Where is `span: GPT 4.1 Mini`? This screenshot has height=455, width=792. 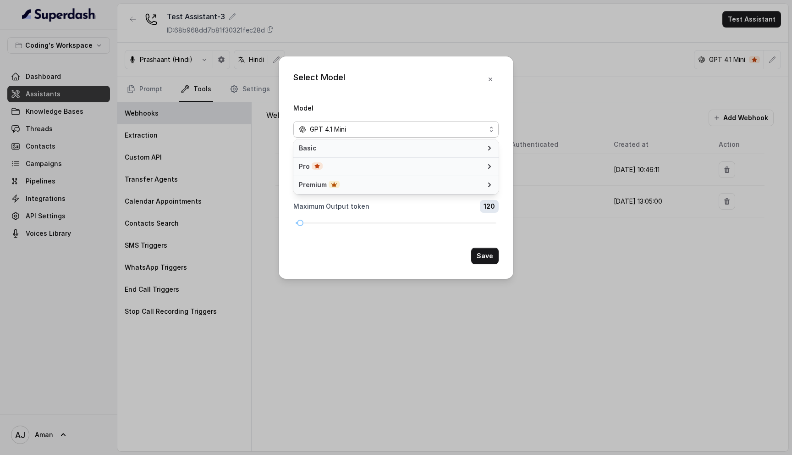
span: GPT 4.1 Mini is located at coordinates (328, 129).